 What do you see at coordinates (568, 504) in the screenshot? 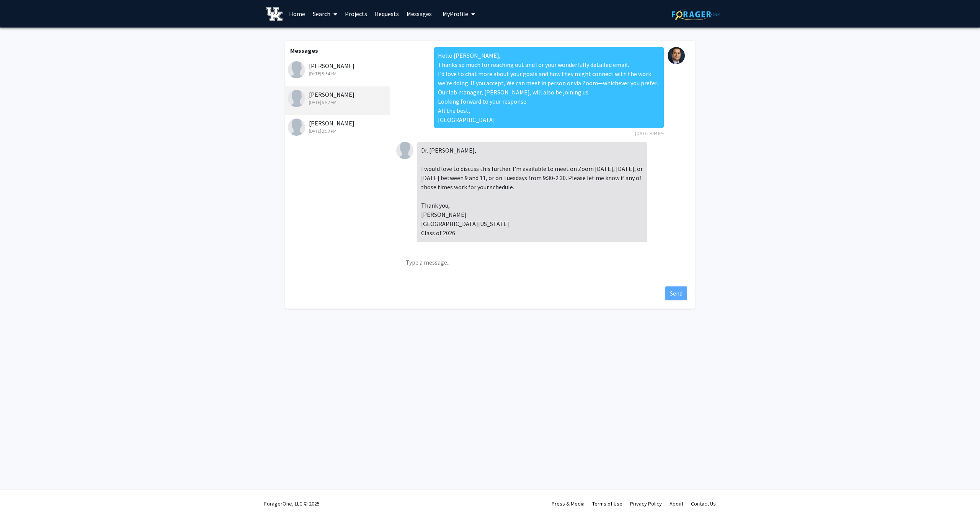
I see `a: Press & Media` at bounding box center [568, 504].